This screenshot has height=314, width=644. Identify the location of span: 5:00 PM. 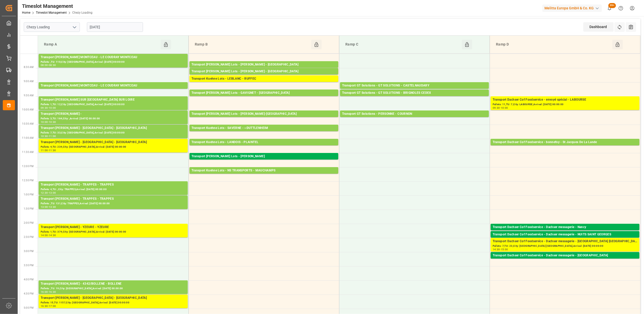
(29, 308).